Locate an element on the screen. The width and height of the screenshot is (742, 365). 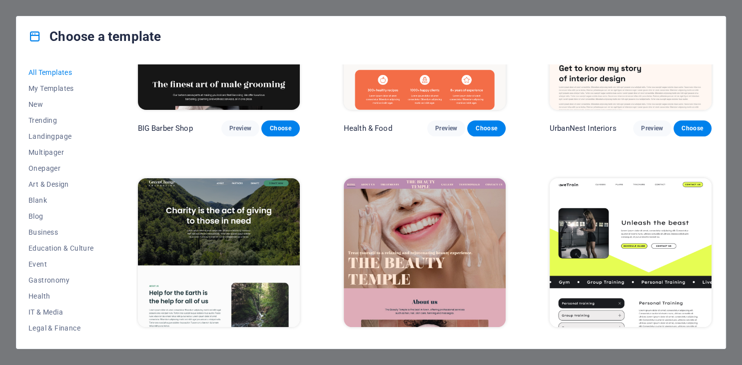
span: Trending is located at coordinates (61, 120).